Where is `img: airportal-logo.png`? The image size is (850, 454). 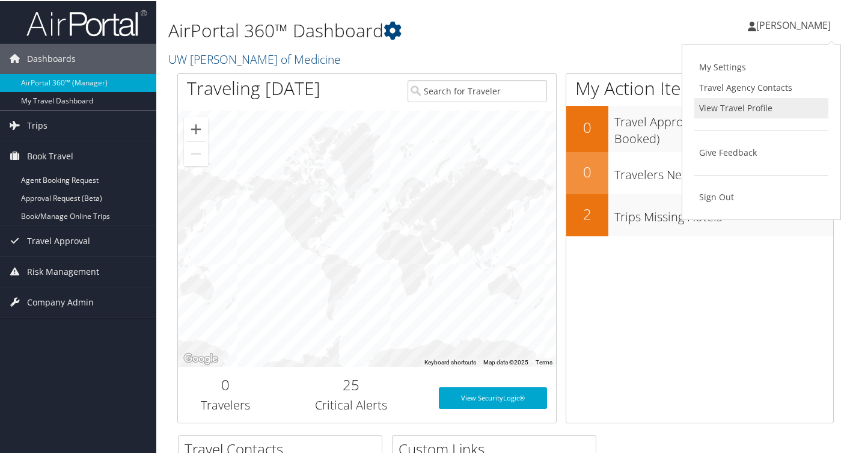
img: airportal-logo.png is located at coordinates (87, 22).